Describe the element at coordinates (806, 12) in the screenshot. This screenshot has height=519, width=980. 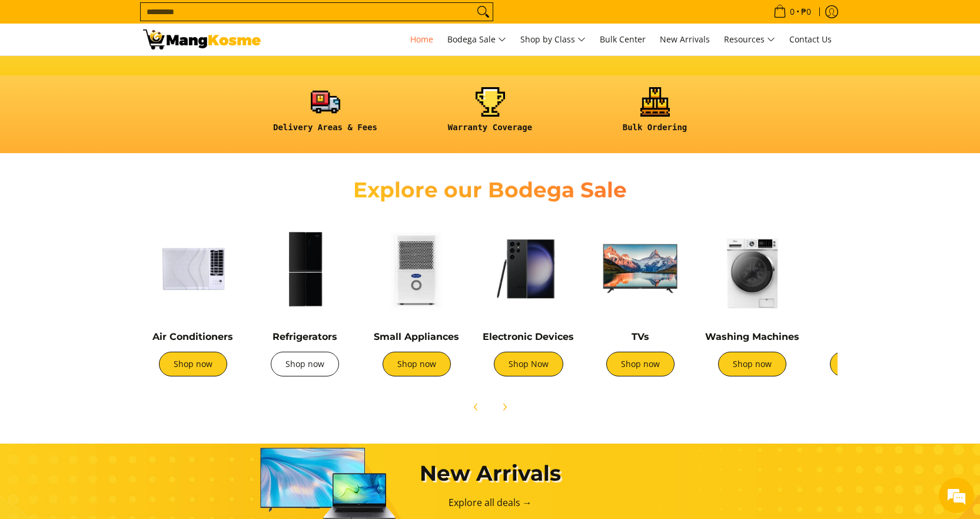
I see `span: ₱0` at that location.